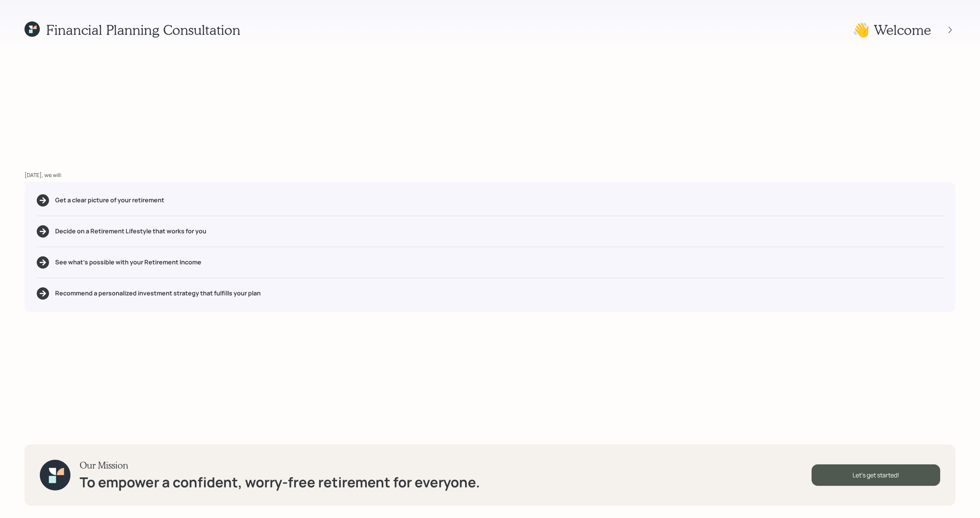 This screenshot has width=980, height=518. I want to click on h1: To empower a confident, worry-free retirement for everyone., so click(280, 482).